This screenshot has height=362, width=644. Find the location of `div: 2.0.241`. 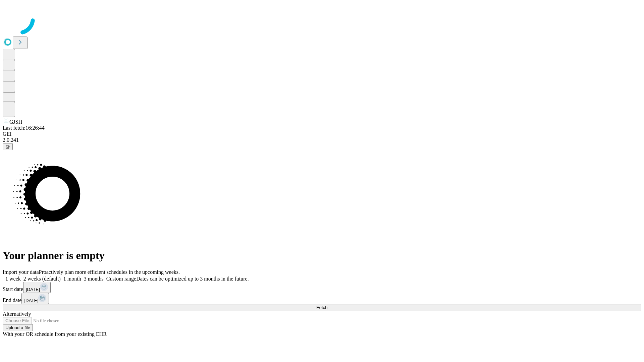

div: 2.0.241 is located at coordinates (322, 140).